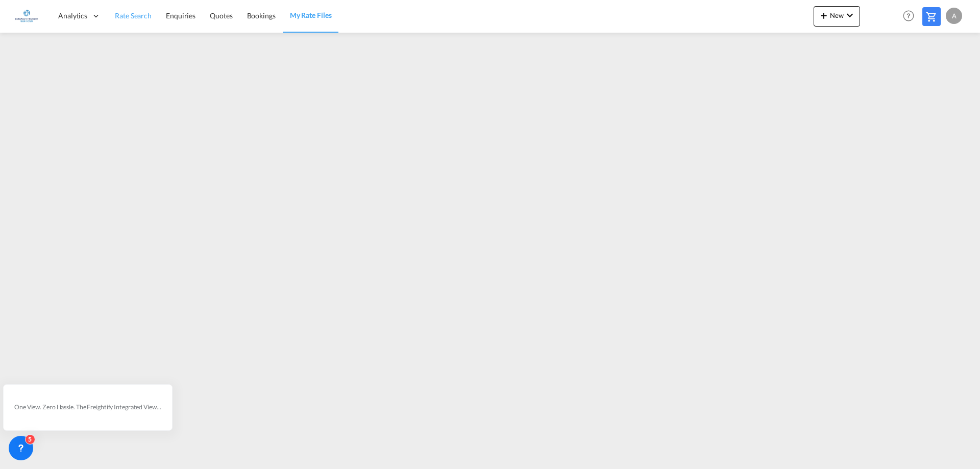 The width and height of the screenshot is (980, 469). I want to click on span: Analytics, so click(73, 16).